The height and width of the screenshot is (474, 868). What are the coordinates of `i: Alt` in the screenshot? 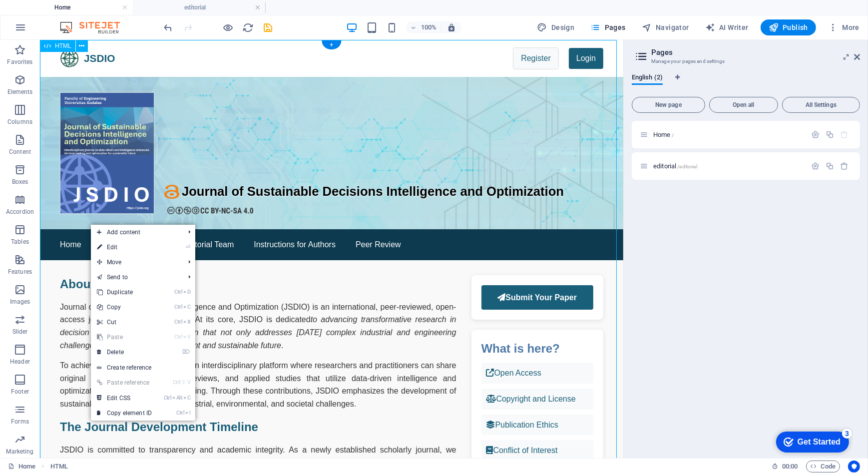 It's located at (177, 397).